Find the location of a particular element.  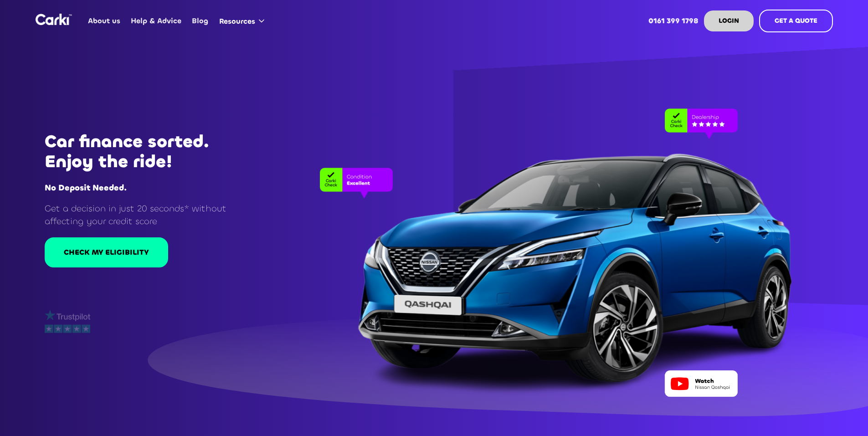

strong: LOGIN is located at coordinates (728, 21).